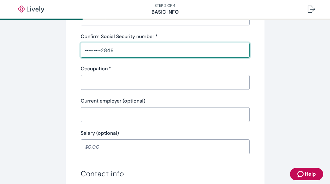 The height and width of the screenshot is (184, 330). I want to click on label: Confirm Social Security number, so click(119, 37).